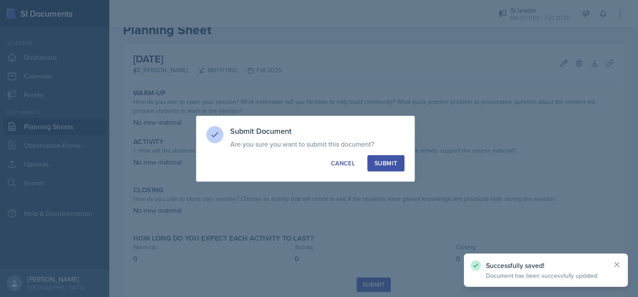 Image resolution: width=638 pixels, height=297 pixels. What do you see at coordinates (317, 131) in the screenshot?
I see `h3: Submit Document` at bounding box center [317, 131].